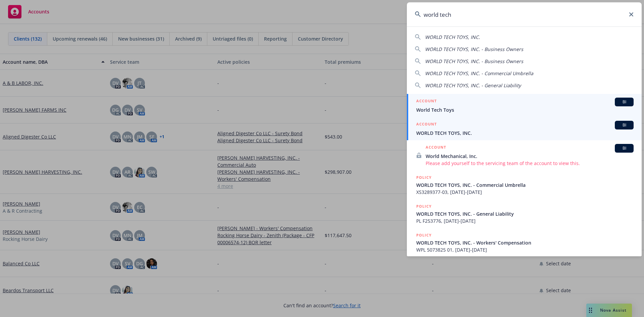 The image size is (644, 317). I want to click on span: World Tech Toys, so click(524, 110).